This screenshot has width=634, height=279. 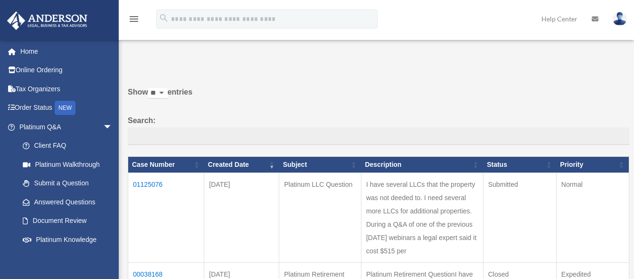 What do you see at coordinates (134, 19) in the screenshot?
I see `i: menu` at bounding box center [134, 19].